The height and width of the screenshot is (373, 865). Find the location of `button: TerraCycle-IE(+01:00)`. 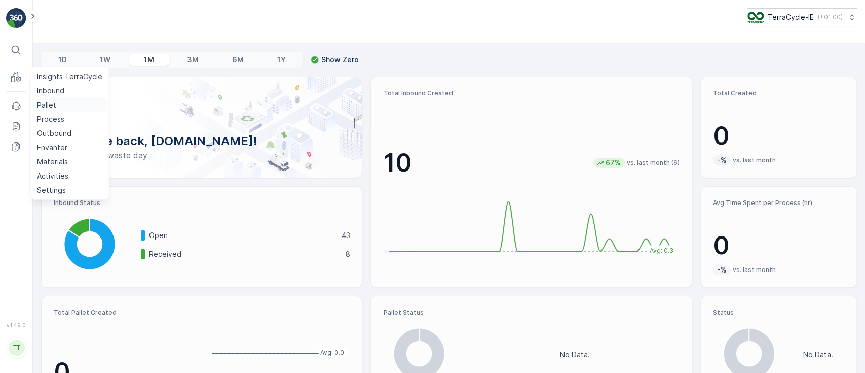

button: TerraCycle-IE(+01:00) is located at coordinates (803, 17).